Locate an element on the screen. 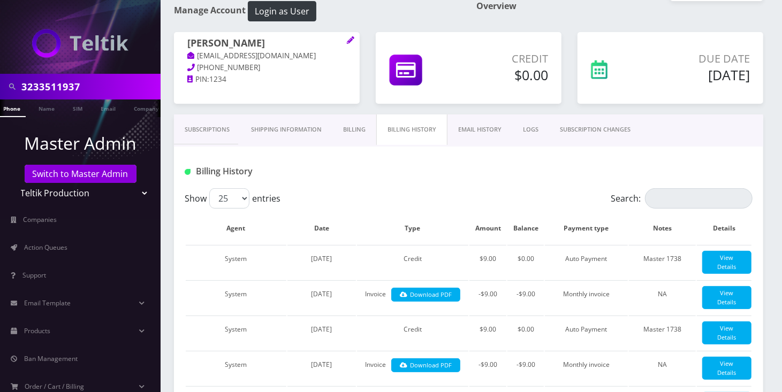 This screenshot has height=392, width=782. a: Company is located at coordinates (146, 108).